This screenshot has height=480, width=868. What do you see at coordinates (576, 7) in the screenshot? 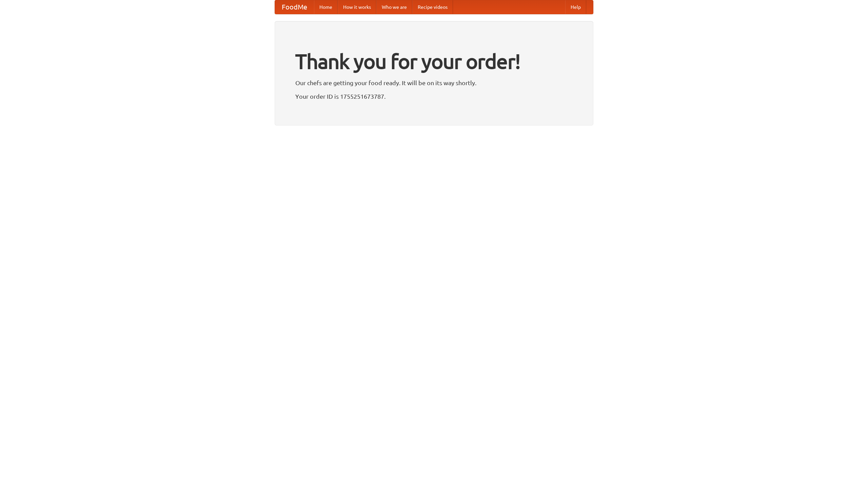
I see `a: Help` at bounding box center [576, 7].